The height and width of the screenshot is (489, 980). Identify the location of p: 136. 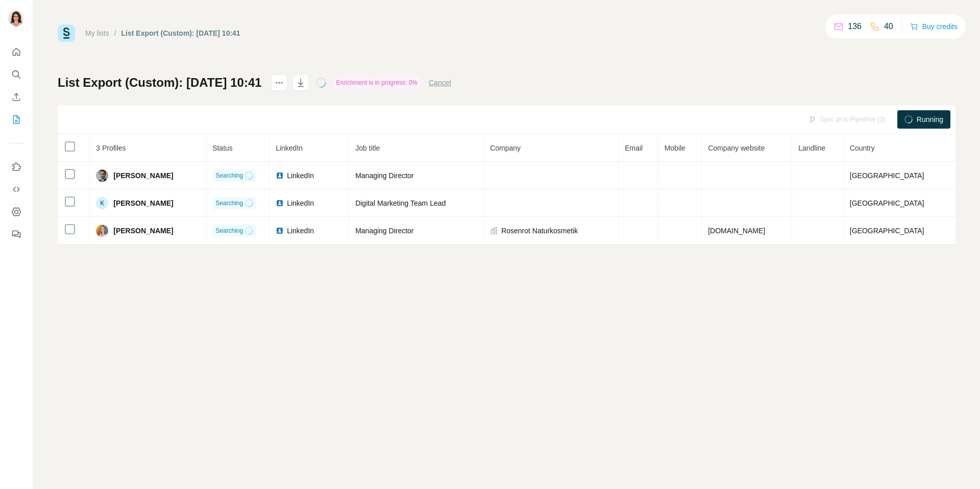
(854, 27).